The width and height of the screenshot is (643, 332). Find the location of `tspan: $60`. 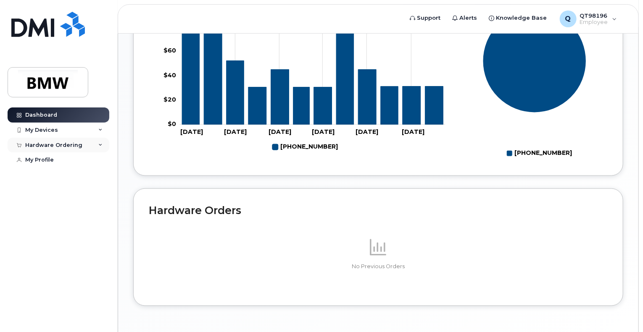

tspan: $60 is located at coordinates (170, 51).